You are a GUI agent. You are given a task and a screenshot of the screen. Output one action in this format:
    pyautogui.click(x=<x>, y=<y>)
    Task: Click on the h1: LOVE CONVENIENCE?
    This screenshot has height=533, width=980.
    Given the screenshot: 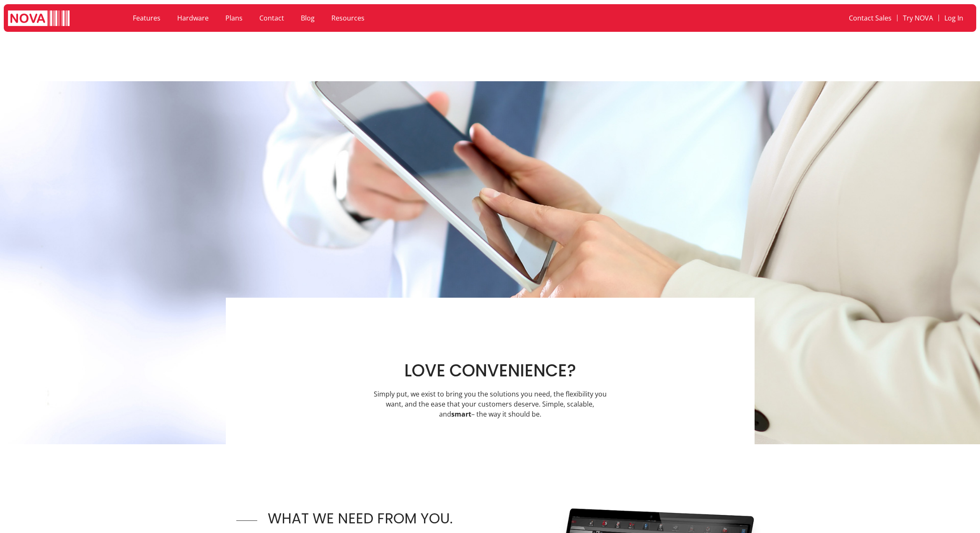 What is the action you would take?
    pyautogui.click(x=490, y=371)
    